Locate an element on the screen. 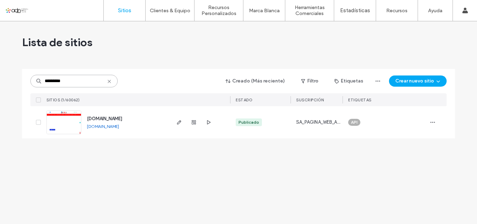 The height and width of the screenshot is (224, 477). span: API is located at coordinates (354, 122).